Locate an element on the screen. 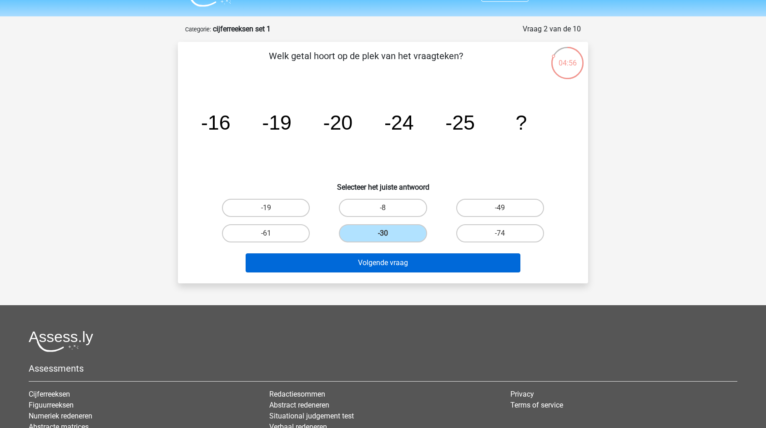 The height and width of the screenshot is (428, 766). h6: Selecteer het juiste antwoord is located at coordinates (383, 183).